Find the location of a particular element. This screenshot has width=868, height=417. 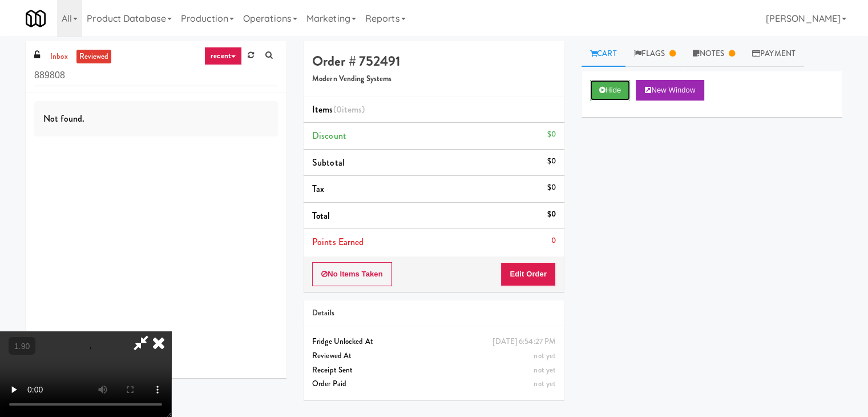

a: Cart is located at coordinates (604, 54).